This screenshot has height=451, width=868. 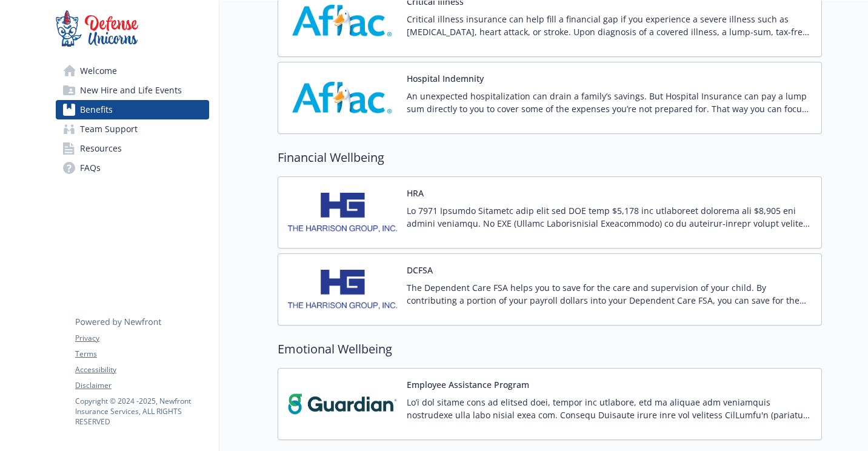 I want to click on h2: Financial Wellbeing, so click(x=549, y=158).